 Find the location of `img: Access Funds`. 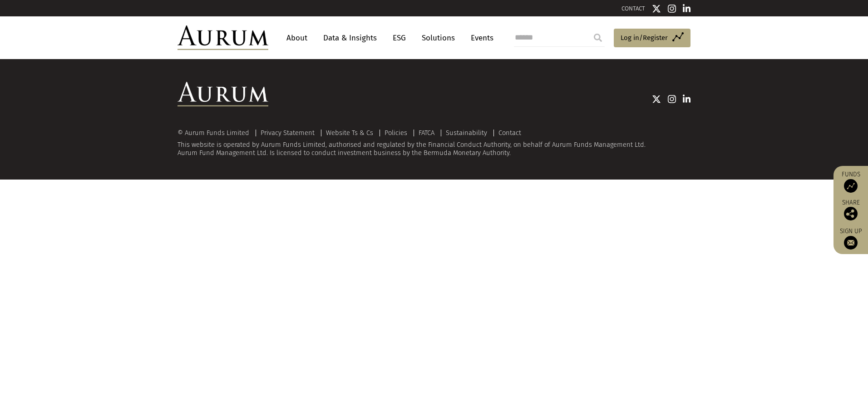

img: Access Funds is located at coordinates (851, 186).